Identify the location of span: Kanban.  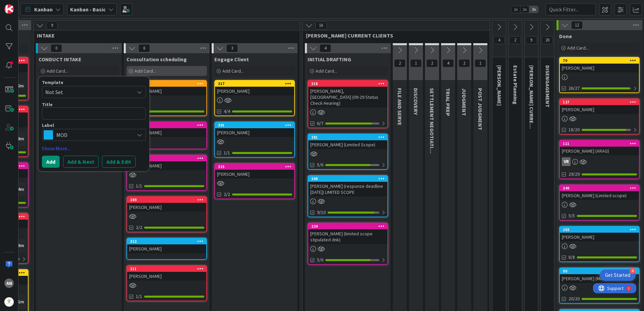
(43, 9).